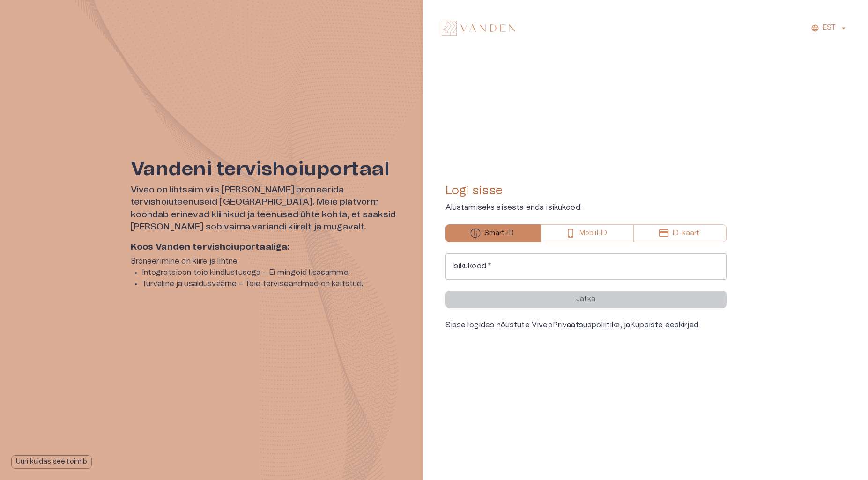  Describe the element at coordinates (593, 233) in the screenshot. I see `p: Mobiil-ID` at that location.